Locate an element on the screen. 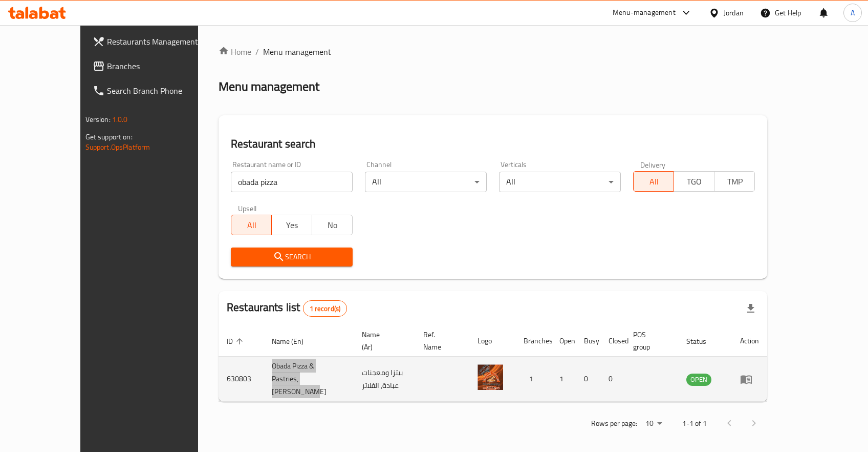  span: Name (Ar) is located at coordinates (382, 341).